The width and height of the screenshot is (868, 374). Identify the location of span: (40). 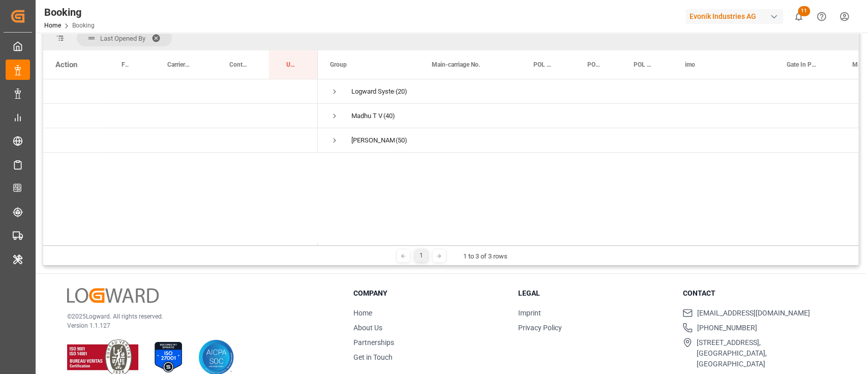
(389, 116).